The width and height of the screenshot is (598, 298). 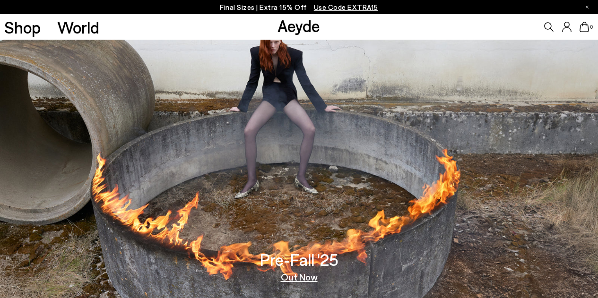 I want to click on p: Final Sizes | Extra 15% Off, so click(x=299, y=7).